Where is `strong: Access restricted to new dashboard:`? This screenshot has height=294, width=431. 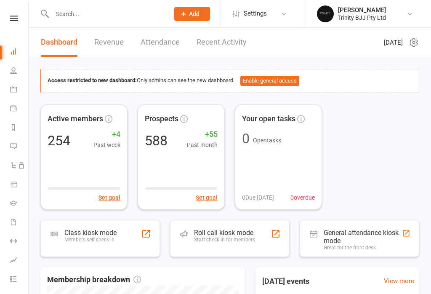 strong: Access restricted to new dashboard: is located at coordinates (92, 80).